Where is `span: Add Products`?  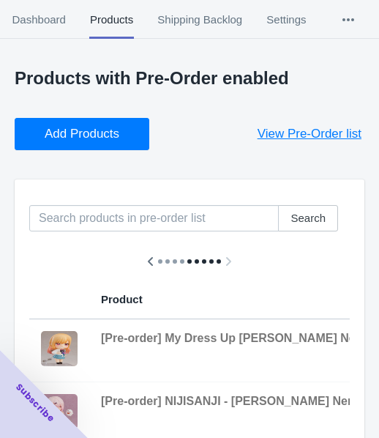
span: Add Products is located at coordinates (82, 134).